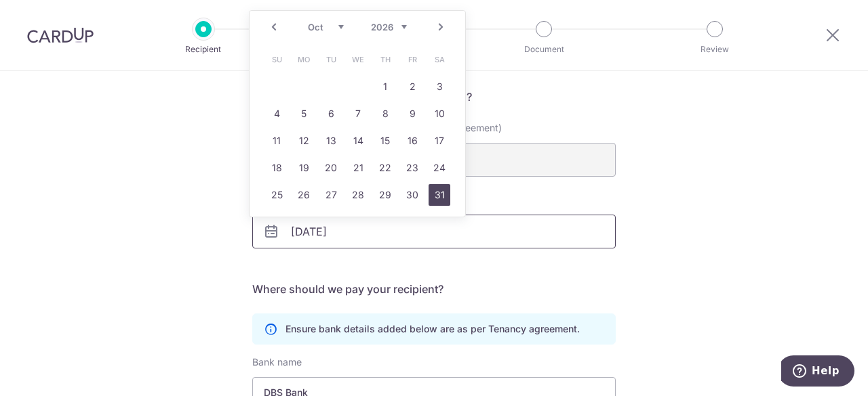 This screenshot has width=868, height=396. Describe the element at coordinates (412, 114) in the screenshot. I see `a: 9` at that location.